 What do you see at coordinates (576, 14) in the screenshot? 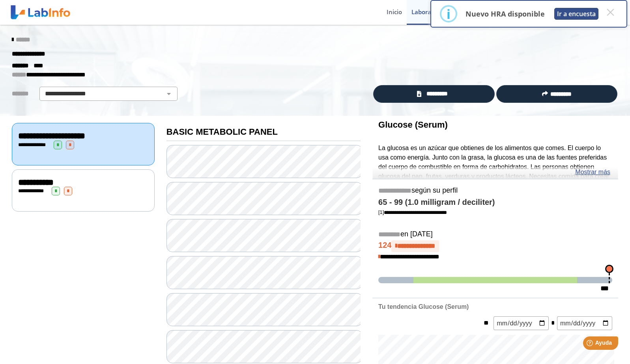
I see `button: Ir a encuesta` at bounding box center [576, 14].